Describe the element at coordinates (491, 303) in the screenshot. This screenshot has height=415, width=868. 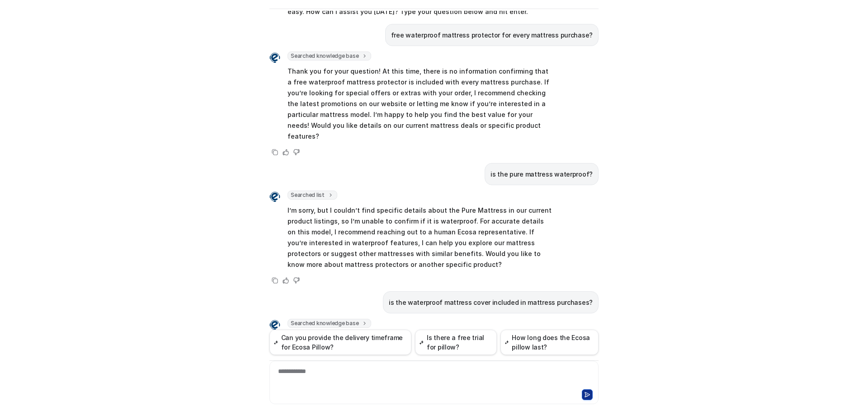
I see `p: is the waterproof mattress cover included in mattress purchases?` at that location.